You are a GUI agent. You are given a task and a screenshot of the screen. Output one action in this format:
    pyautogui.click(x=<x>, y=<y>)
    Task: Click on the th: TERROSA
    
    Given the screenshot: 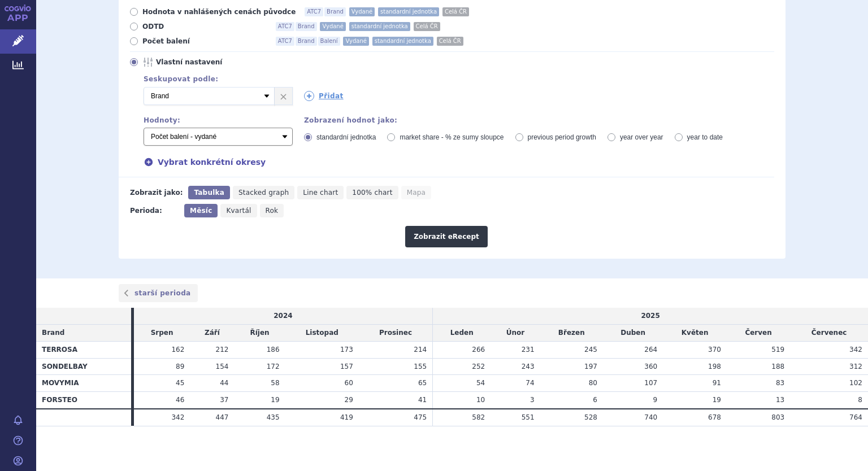 What is the action you would take?
    pyautogui.click(x=83, y=350)
    